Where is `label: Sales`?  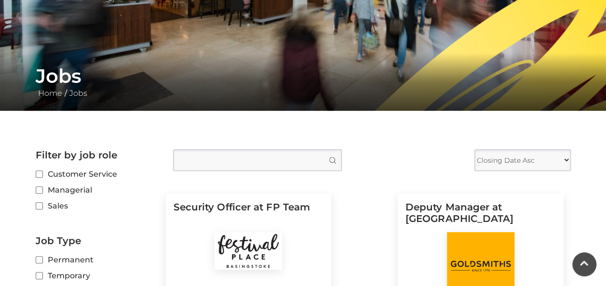
label: Sales is located at coordinates (97, 206).